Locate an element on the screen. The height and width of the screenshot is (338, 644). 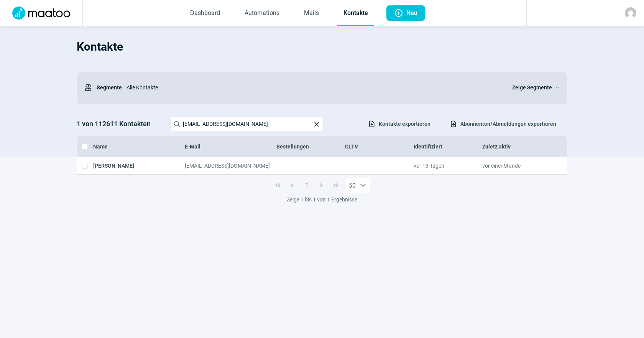
div: Zuletz aktiv is located at coordinates (517, 147).